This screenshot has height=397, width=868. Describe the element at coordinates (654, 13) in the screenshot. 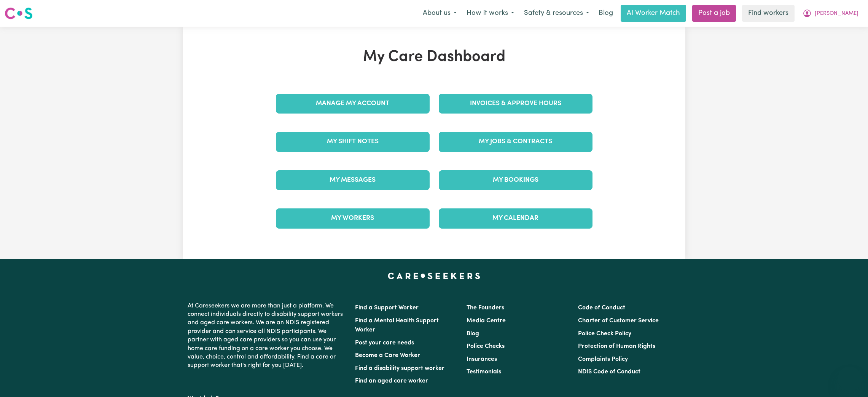

I see `a: AI Worker Match` at that location.